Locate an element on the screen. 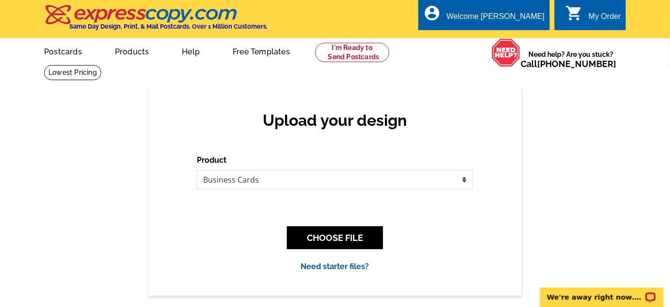 The height and width of the screenshot is (307, 670). a: Products is located at coordinates (132, 50).